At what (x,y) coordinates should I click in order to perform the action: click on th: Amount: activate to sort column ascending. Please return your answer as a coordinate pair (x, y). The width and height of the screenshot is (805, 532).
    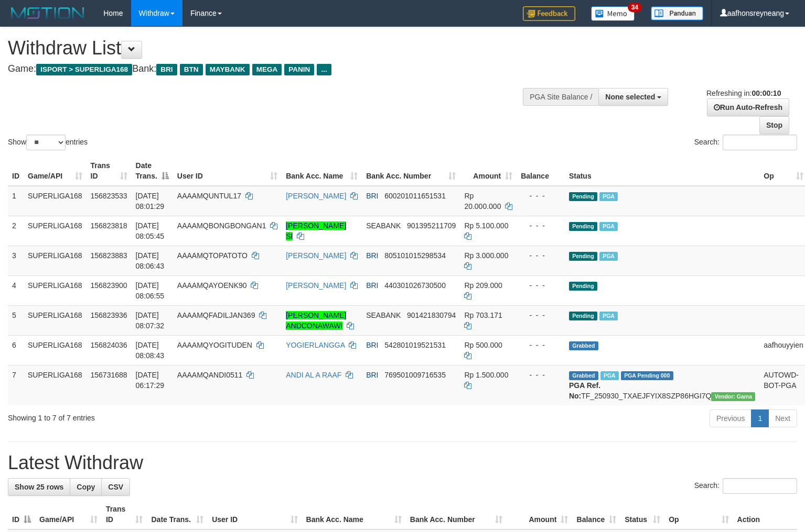
    Looking at the image, I should click on (488, 171).